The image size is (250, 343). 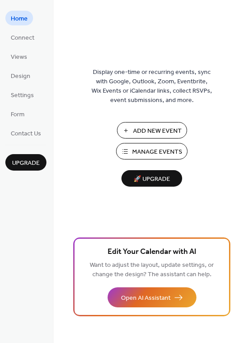 I want to click on span: Home, so click(x=19, y=19).